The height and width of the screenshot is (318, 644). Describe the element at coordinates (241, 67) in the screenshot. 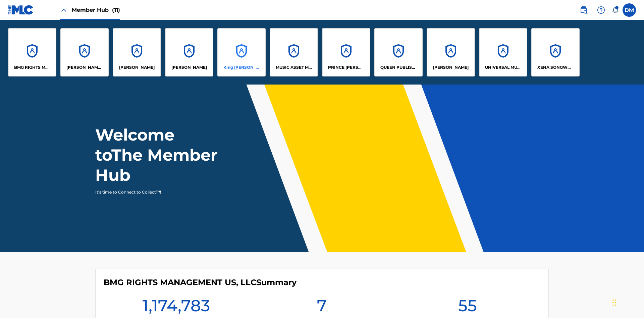

I see `p: King McTesterson` at that location.